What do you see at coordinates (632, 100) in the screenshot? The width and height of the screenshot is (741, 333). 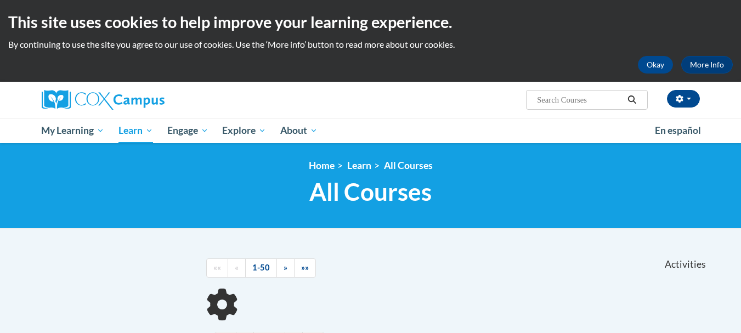 I see `button: Search` at bounding box center [632, 100].